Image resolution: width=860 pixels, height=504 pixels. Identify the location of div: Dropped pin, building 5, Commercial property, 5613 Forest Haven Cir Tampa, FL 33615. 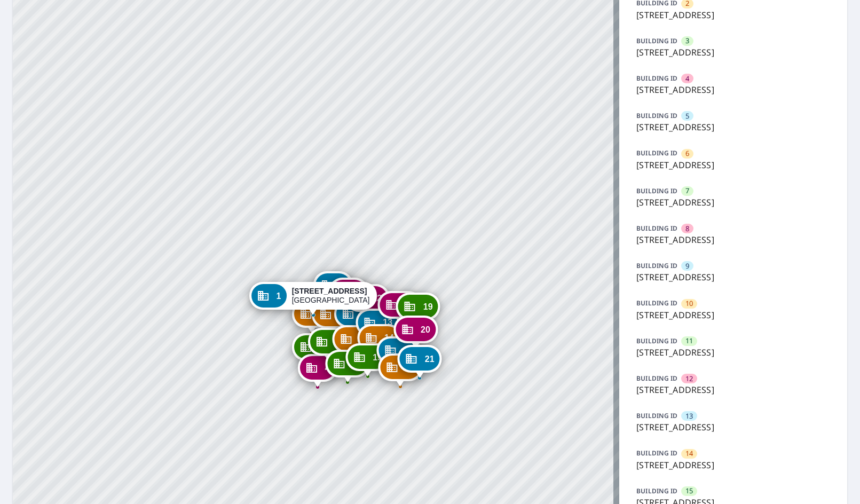
(333, 287).